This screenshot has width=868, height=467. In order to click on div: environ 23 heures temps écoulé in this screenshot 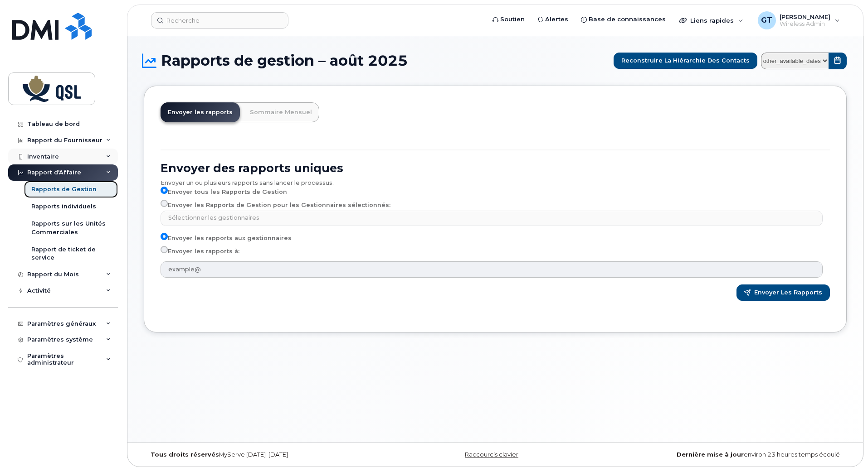, I will do `click(729, 455)`.